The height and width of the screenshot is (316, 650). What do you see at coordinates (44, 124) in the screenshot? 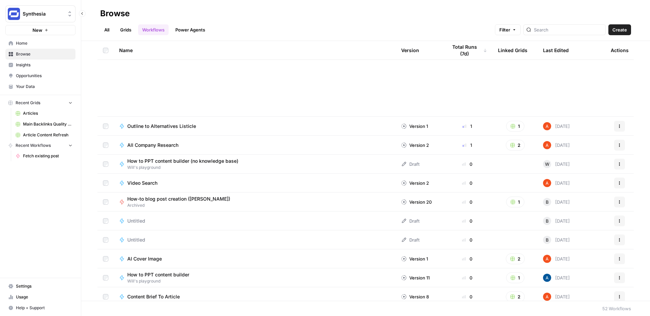
I see `a: Main Backlinks Quality Checker - MAIN` at bounding box center [44, 124].